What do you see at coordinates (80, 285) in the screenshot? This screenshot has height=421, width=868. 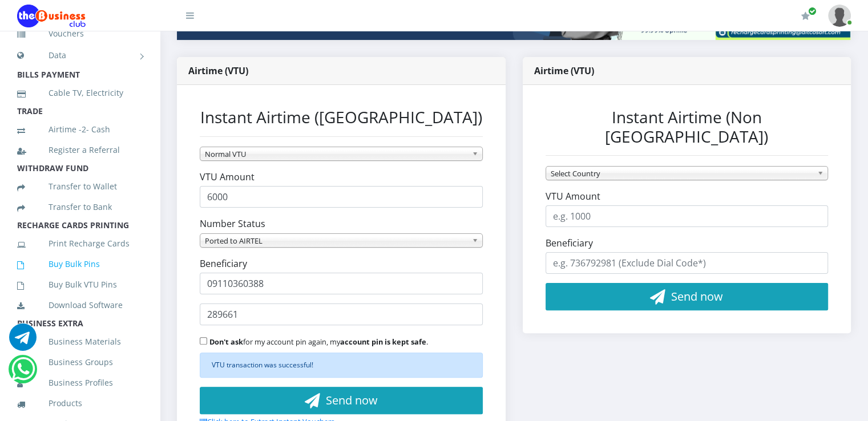 I see `a: Buy Bulk VTU Pins` at bounding box center [80, 285].